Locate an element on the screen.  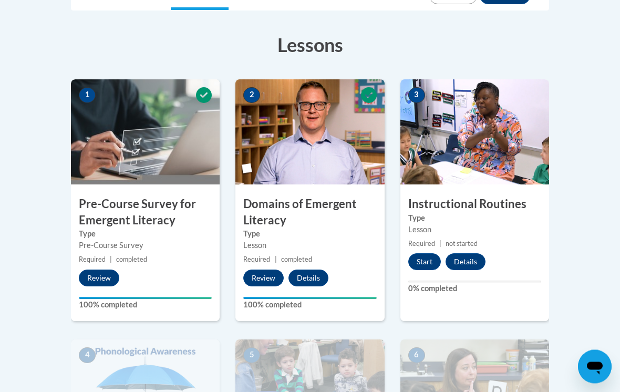
button: Start is located at coordinates (424, 262).